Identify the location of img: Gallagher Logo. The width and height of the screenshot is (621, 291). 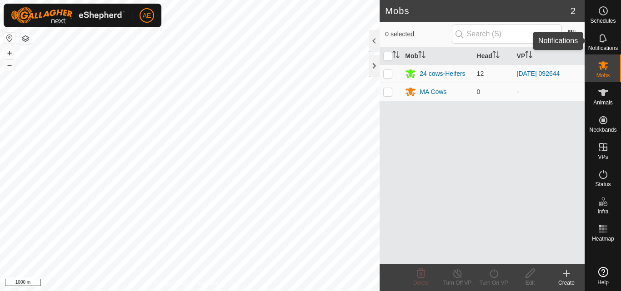
(68, 15).